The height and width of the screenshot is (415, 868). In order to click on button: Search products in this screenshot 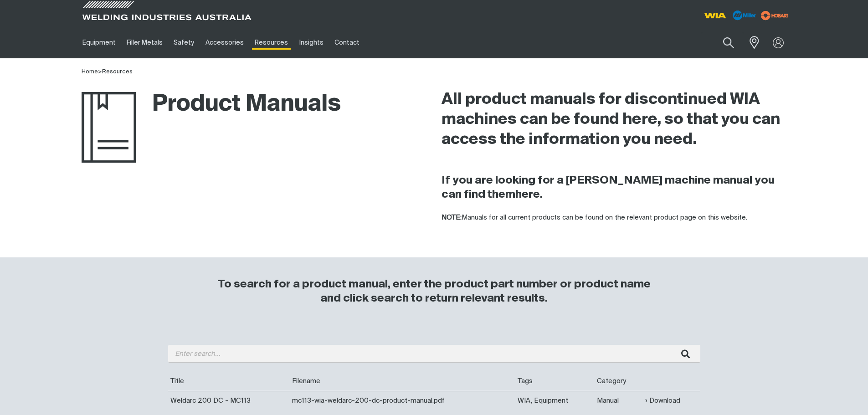, I will do `click(729, 43)`.